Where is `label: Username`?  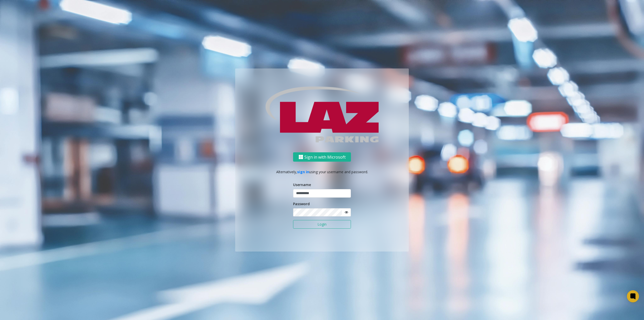 label: Username is located at coordinates (302, 185).